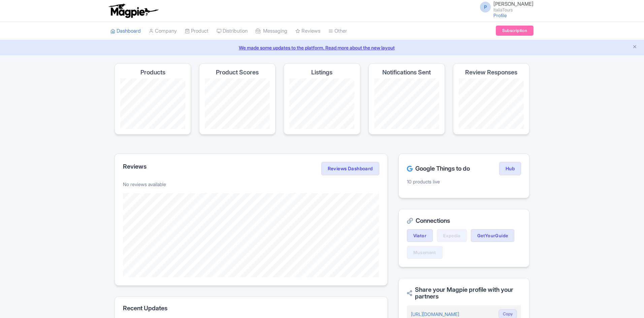 This screenshot has height=318, width=644. What do you see at coordinates (251, 184) in the screenshot?
I see `p: No reviews available` at bounding box center [251, 184].